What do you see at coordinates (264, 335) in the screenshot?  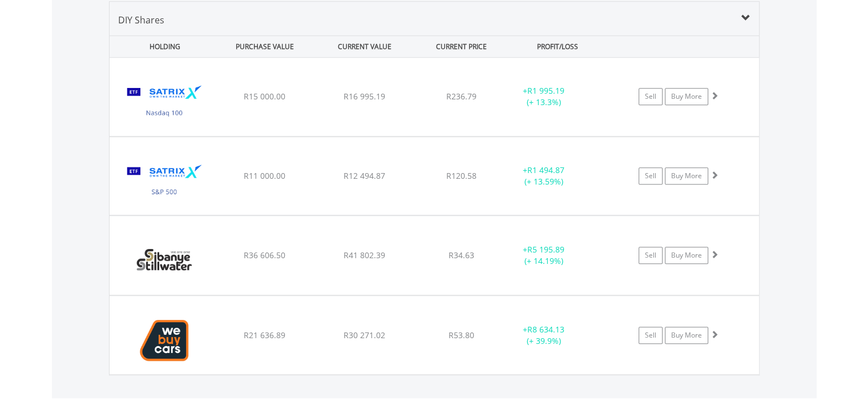 I see `span: R21 636.89` at bounding box center [264, 335].